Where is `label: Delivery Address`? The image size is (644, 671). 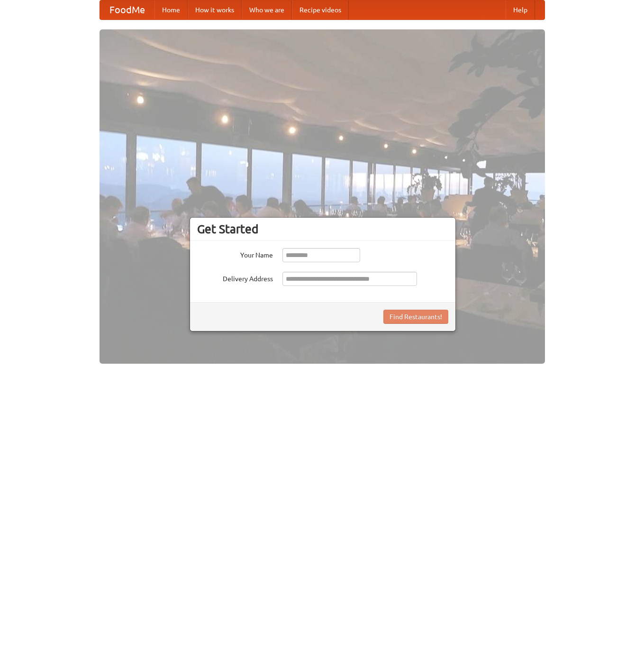
label: Delivery Address is located at coordinates (235, 277).